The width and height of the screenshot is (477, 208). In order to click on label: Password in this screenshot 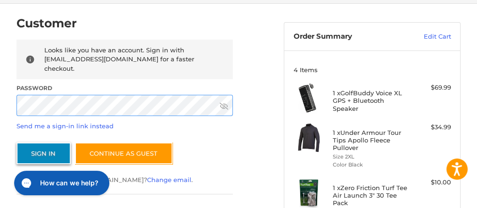, I will do `click(125, 88)`.